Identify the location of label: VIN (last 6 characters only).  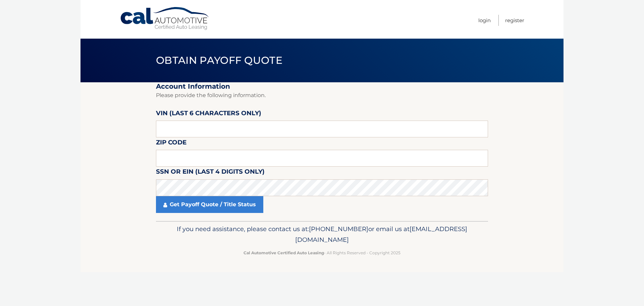
(209, 114).